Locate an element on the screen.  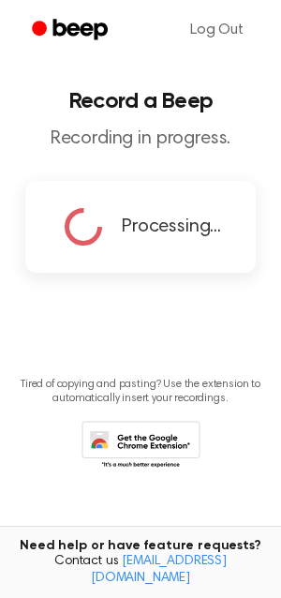
a: Log Out is located at coordinates (216, 30).